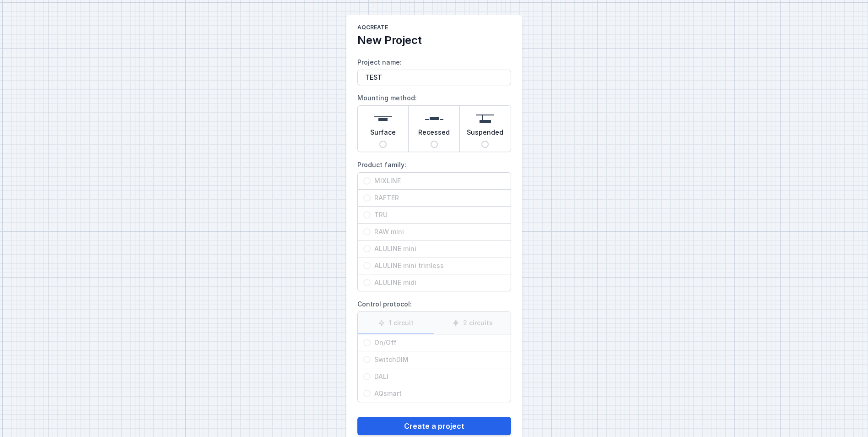  What do you see at coordinates (434, 349) in the screenshot?
I see `label: Control protocol:` at bounding box center [434, 349].